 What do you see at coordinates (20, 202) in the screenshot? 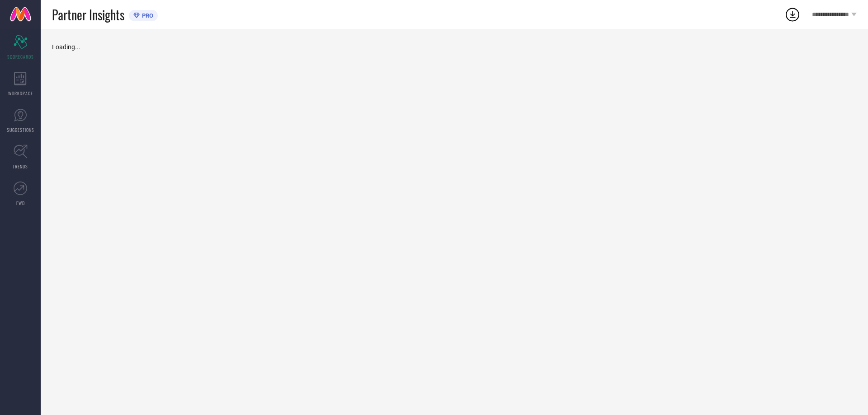
I see `span: FWD` at bounding box center [20, 202].